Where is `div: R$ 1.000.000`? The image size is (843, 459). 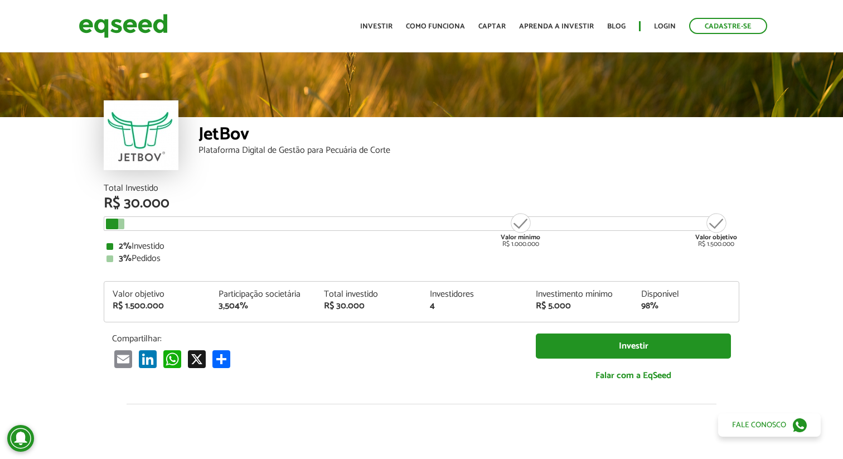 div: R$ 1.000.000 is located at coordinates (520, 230).